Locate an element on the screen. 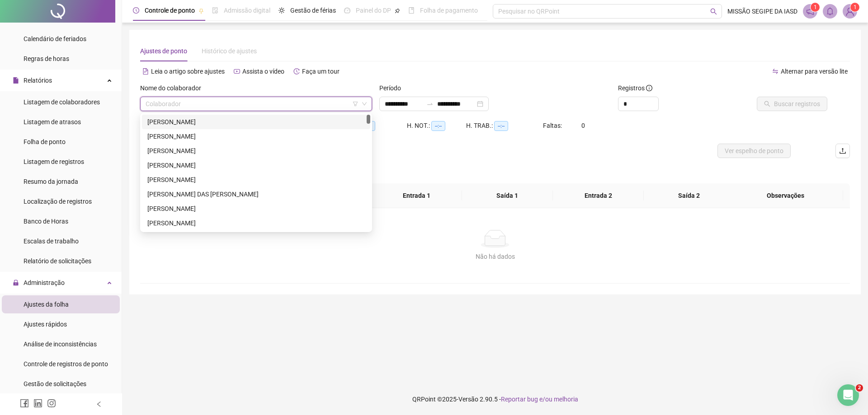 This screenshot has height=415, width=868. span: Listagem de registros is located at coordinates (54, 162).